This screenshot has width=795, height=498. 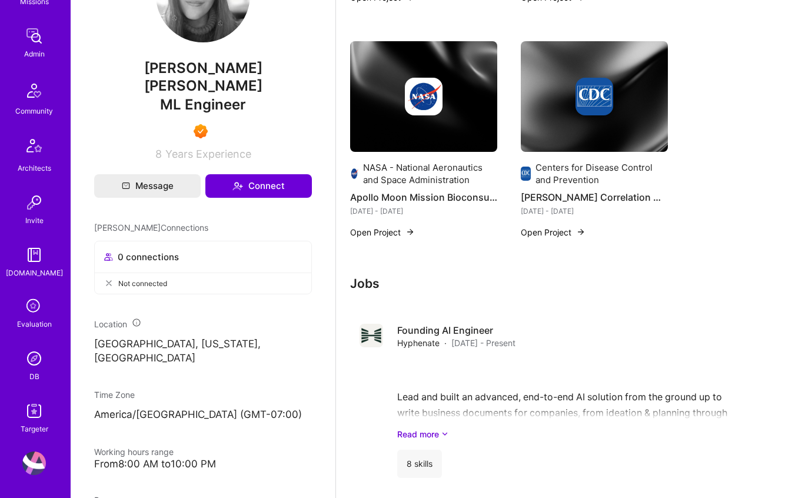 What do you see at coordinates (34, 148) in the screenshot?
I see `img: Architects` at bounding box center [34, 148].